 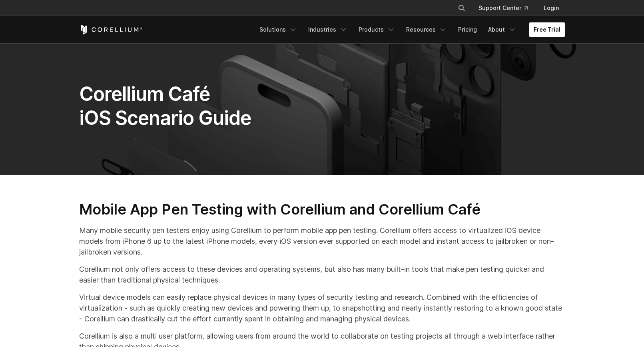 I want to click on a: Products, so click(x=377, y=29).